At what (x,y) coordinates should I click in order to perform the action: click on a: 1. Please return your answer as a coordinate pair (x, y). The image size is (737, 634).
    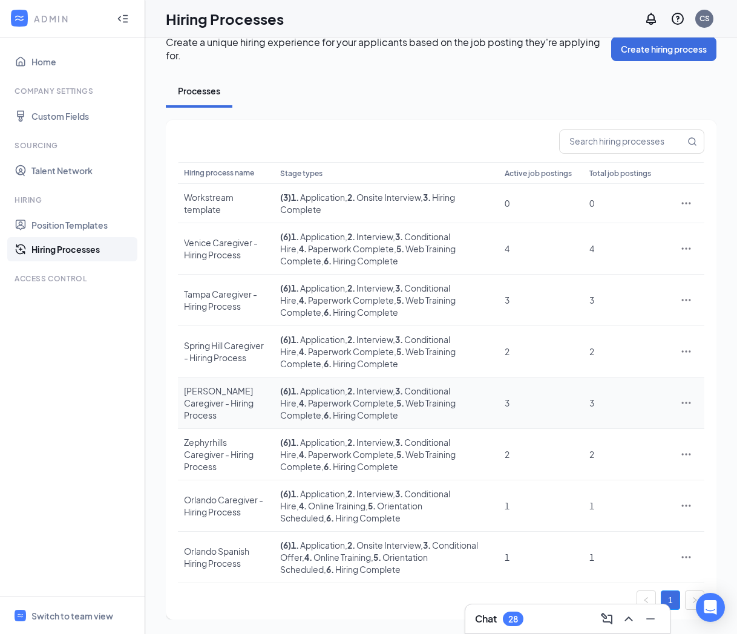
    Looking at the image, I should click on (670, 600).